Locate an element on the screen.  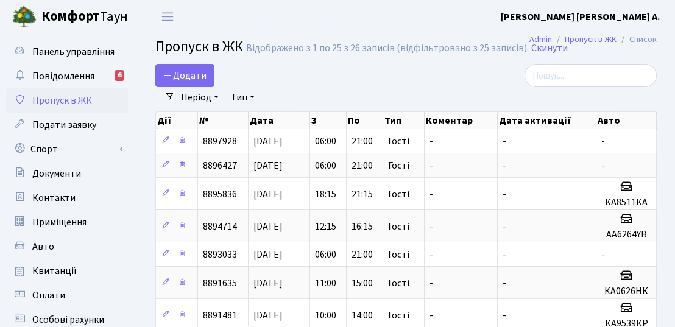
span: Контакти is located at coordinates (54, 198).